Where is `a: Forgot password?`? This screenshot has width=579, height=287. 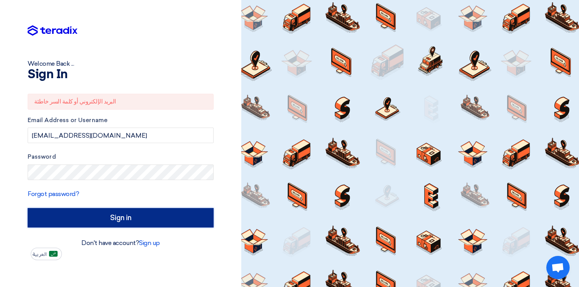 a: Forgot password? is located at coordinates (53, 194).